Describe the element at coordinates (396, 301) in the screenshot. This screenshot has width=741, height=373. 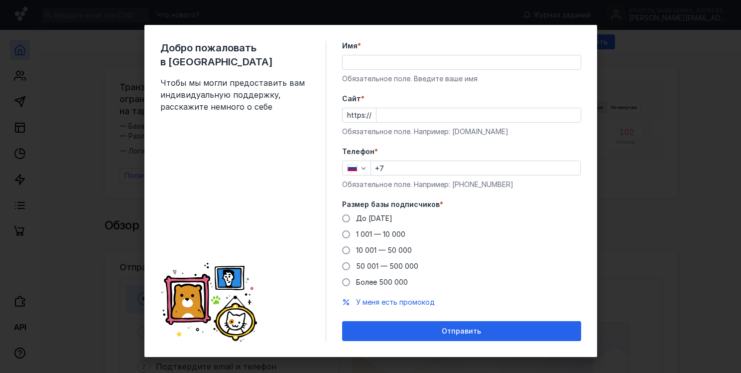
I see `span: У меня есть промокод` at that location.